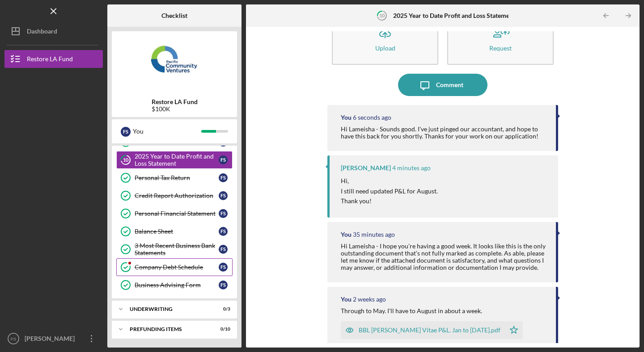 This screenshot has width=644, height=352. What do you see at coordinates (53, 59) in the screenshot?
I see `button: Restore LA Fund` at bounding box center [53, 59].